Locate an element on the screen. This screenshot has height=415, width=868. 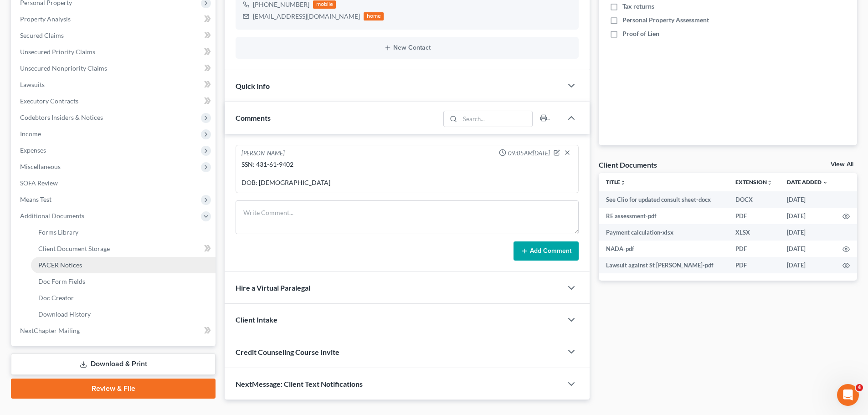
span: PACER Notices is located at coordinates (60, 265).